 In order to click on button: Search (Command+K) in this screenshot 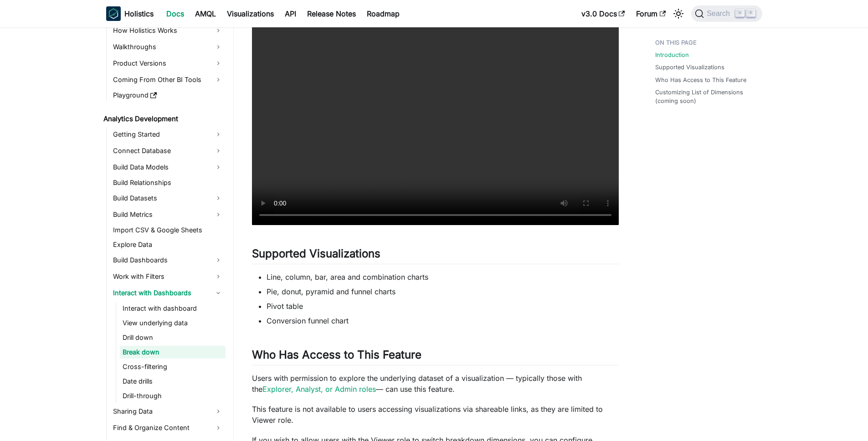, I will do `click(726, 14)`.